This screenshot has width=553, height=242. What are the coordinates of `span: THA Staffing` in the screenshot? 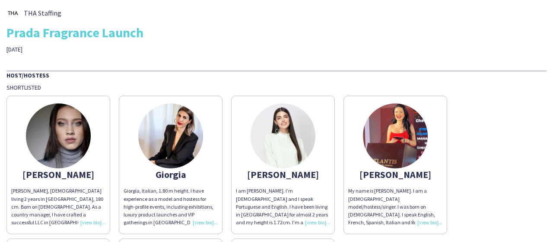 It's located at (42, 13).